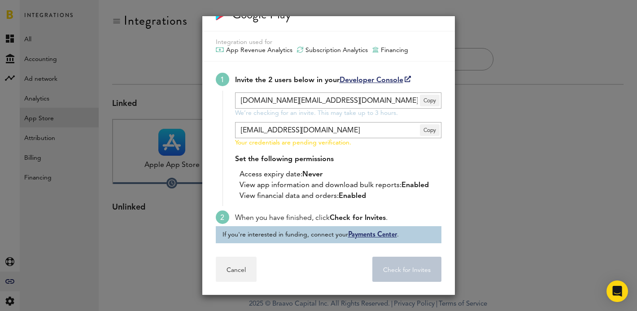 The height and width of the screenshot is (311, 637). What do you see at coordinates (340, 196) in the screenshot?
I see `li: View financial data and orders:` at bounding box center [340, 196].